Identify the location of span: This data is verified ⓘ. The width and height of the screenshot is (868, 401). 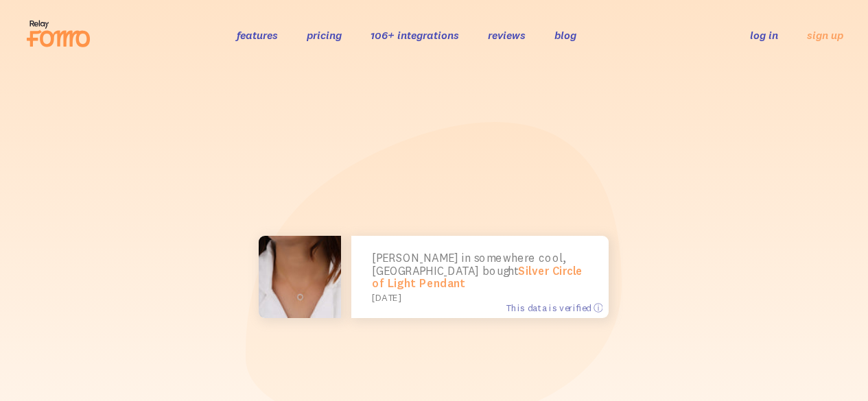
(553, 307).